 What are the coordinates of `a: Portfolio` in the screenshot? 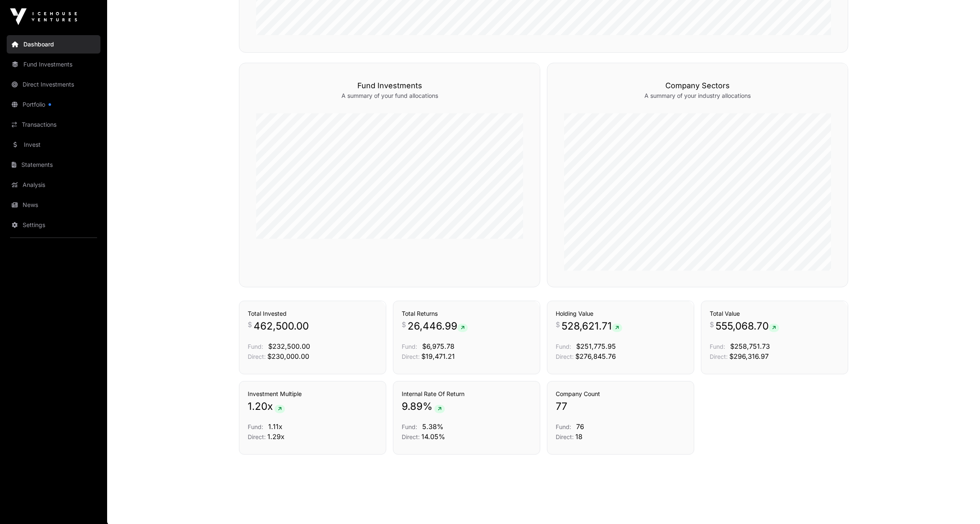 It's located at (54, 104).